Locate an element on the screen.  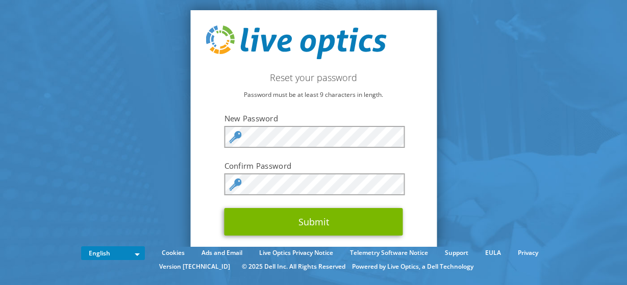
p: Password must be at least 9 characters in length. is located at coordinates (313, 95).